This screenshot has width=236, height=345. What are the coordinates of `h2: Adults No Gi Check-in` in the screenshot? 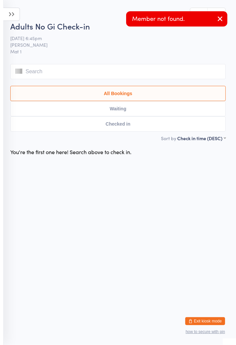 It's located at (118, 26).